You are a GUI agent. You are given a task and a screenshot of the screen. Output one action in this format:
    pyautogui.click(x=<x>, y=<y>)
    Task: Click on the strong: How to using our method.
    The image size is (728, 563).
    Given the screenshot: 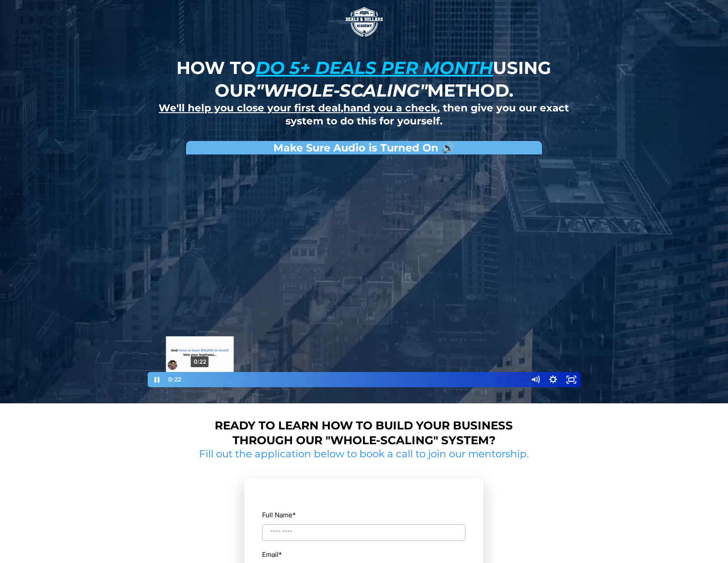 What is the action you would take?
    pyautogui.click(x=364, y=79)
    